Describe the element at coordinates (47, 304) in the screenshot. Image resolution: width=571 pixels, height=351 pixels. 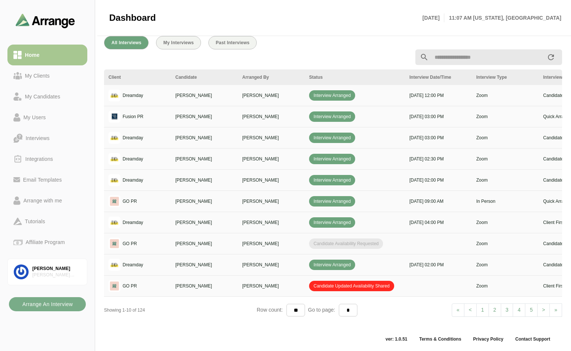
I see `b: Arrange An Interview` at that location.